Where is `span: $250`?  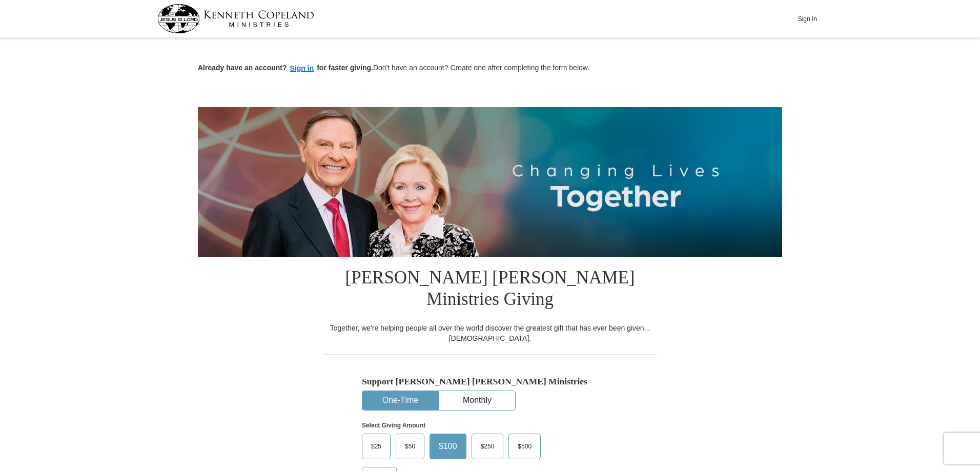
span: $250 is located at coordinates (487, 446).